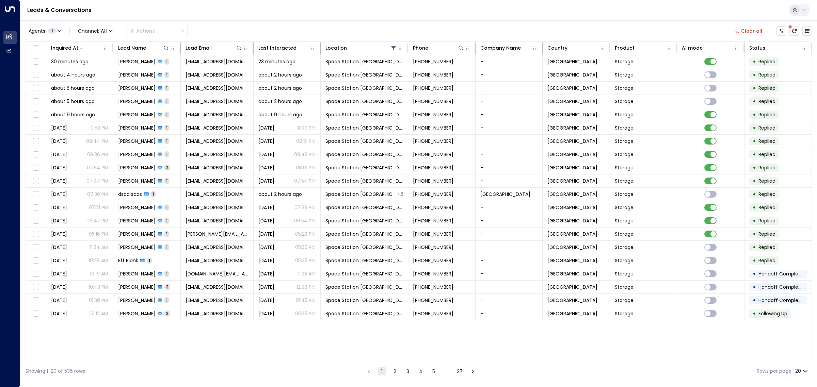 The width and height of the screenshot is (817, 387). I want to click on div: Space Station Castle Bromwich,Space Station Solihull, so click(400, 194).